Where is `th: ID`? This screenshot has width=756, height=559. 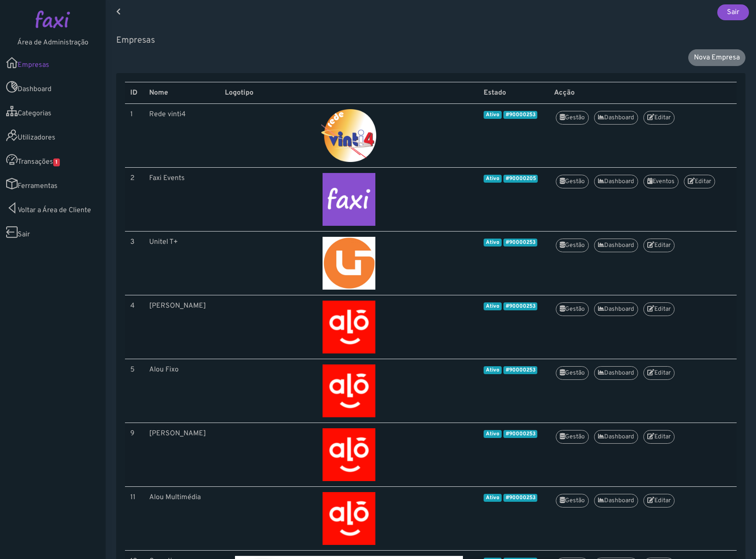
th: ID is located at coordinates (134, 93).